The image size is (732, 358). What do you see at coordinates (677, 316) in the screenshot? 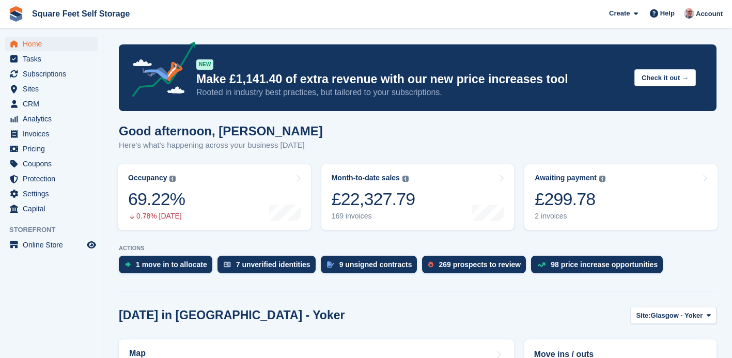
I see `span: Glasgow - Yoker` at bounding box center [677, 316].